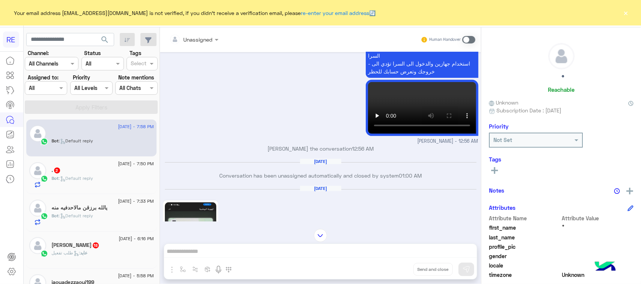  What do you see at coordinates (445, 40) in the screenshot?
I see `small: Human Handover` at bounding box center [445, 40].